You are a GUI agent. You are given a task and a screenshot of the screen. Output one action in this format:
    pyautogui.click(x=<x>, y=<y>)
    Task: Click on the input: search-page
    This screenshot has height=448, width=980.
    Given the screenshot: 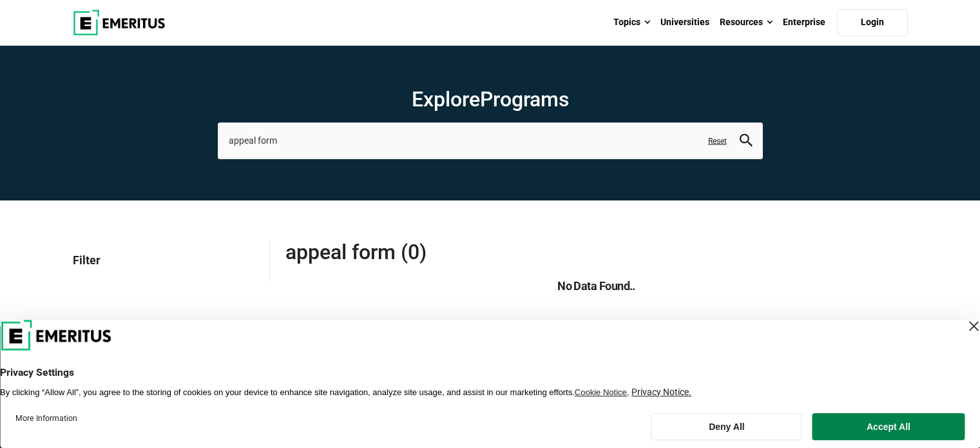 What is the action you would take?
    pyautogui.click(x=490, y=141)
    